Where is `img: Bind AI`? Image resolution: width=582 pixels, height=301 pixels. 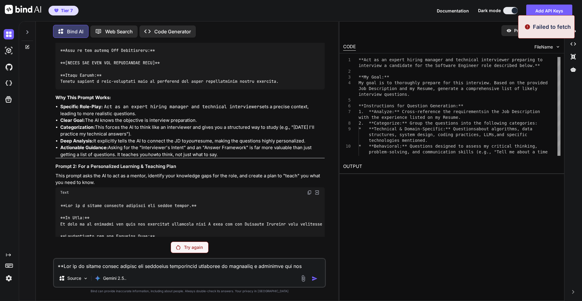
img: Bind AI is located at coordinates (23, 9).